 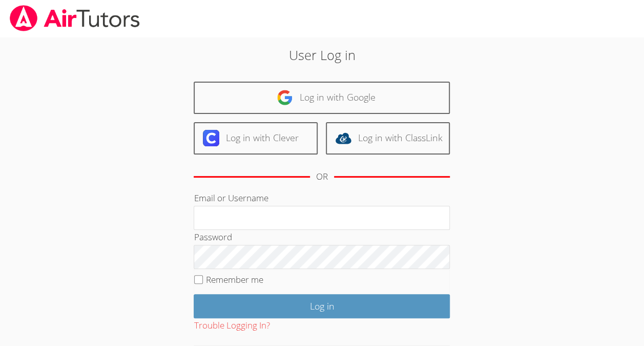 What do you see at coordinates (213, 236) in the screenshot?
I see `label: Password` at bounding box center [213, 236].